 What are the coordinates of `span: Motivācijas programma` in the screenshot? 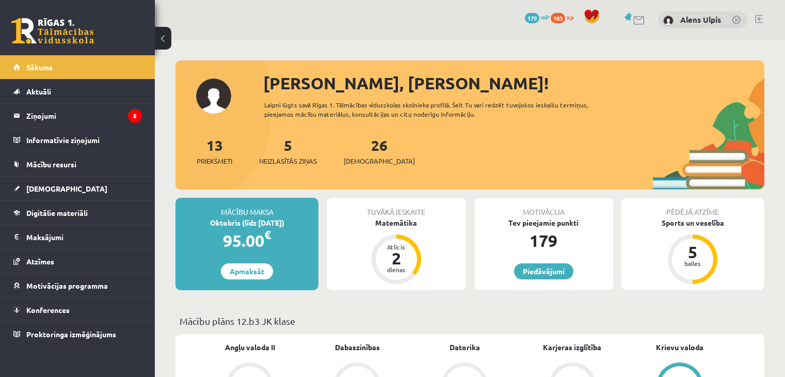 It's located at (67, 285).